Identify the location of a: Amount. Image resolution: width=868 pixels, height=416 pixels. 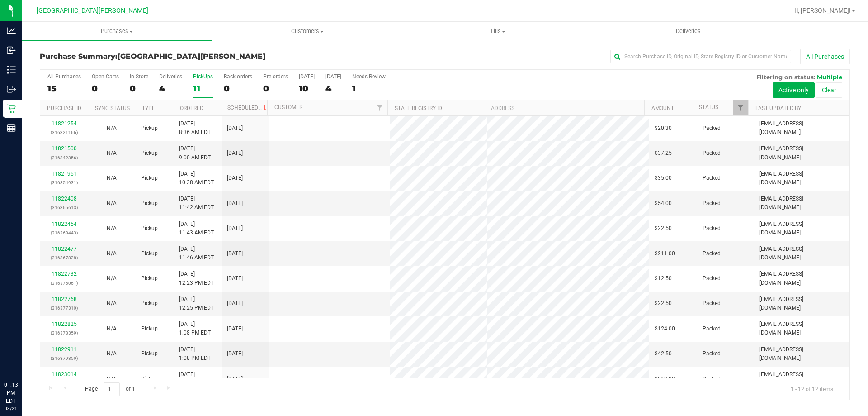
(663, 108).